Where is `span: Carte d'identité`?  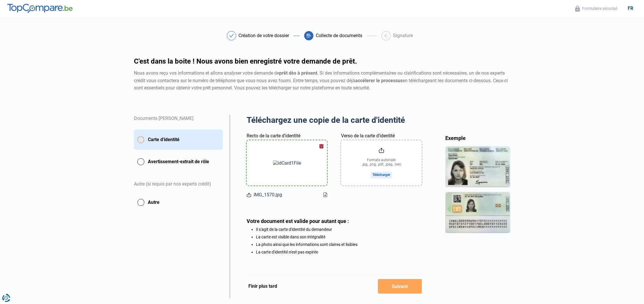
span: Carte d'identité is located at coordinates (164, 140).